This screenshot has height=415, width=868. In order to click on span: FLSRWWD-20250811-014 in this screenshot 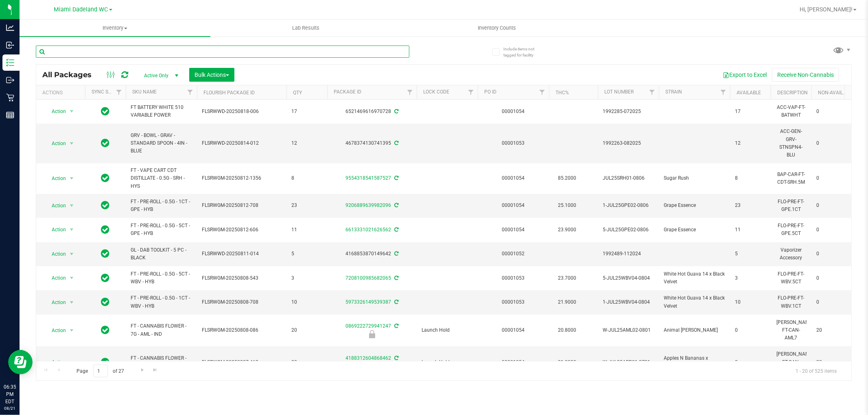, I will do `click(242, 253)`.